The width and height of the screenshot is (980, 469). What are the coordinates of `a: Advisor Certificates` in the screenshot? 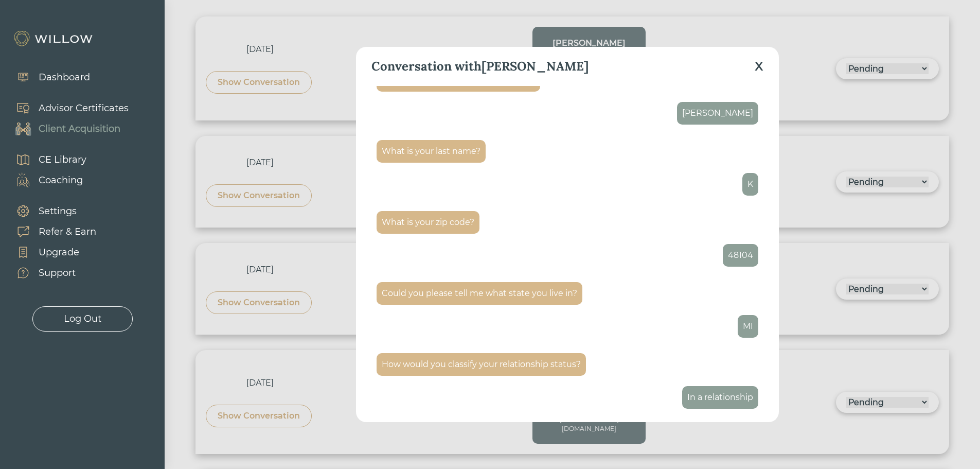 It's located at (67, 108).